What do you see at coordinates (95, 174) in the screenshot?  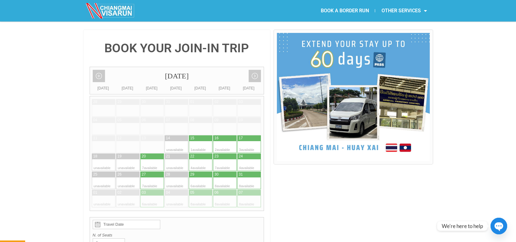 I see `div: 25` at bounding box center [95, 174].